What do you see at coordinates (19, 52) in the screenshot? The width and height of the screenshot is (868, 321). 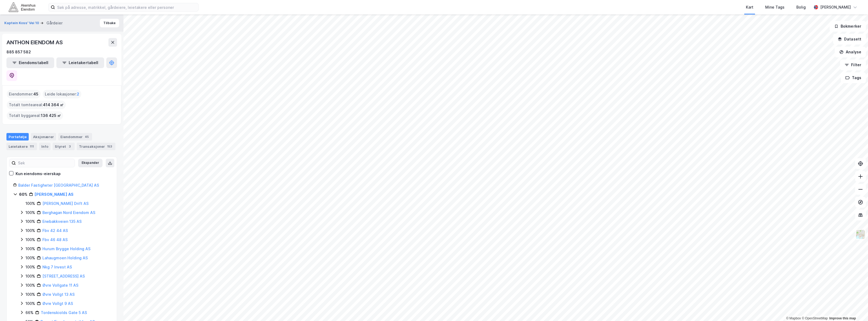 I see `div: 885 857 582` at bounding box center [19, 52].